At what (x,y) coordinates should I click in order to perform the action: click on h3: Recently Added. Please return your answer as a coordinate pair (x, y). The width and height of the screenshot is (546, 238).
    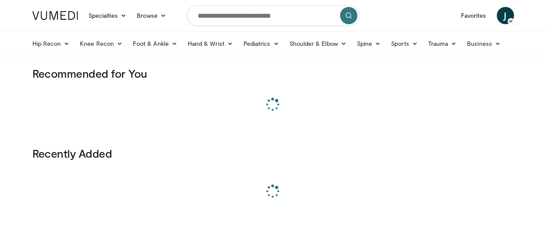
    Looking at the image, I should click on (273, 153).